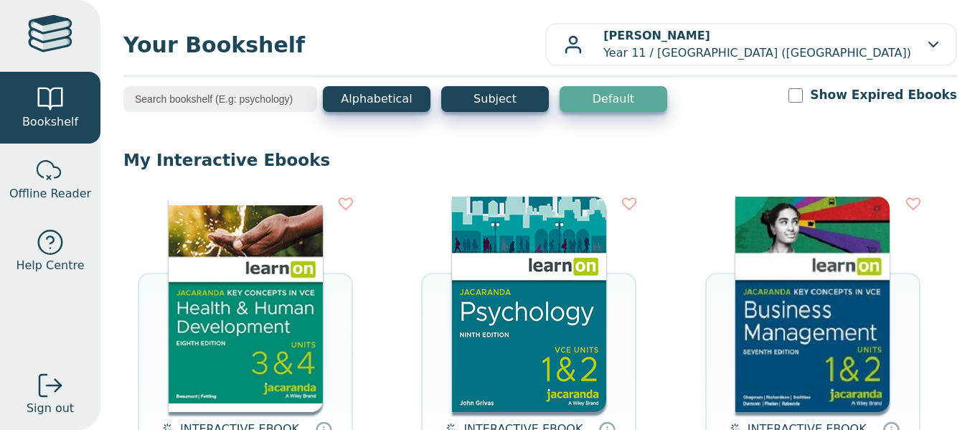 Image resolution: width=980 pixels, height=430 pixels. What do you see at coordinates (812, 305) in the screenshot?
I see `img: 6de7bc63-ffc5-4812-8446-4e17a3e5be0d.jpg` at bounding box center [812, 305].